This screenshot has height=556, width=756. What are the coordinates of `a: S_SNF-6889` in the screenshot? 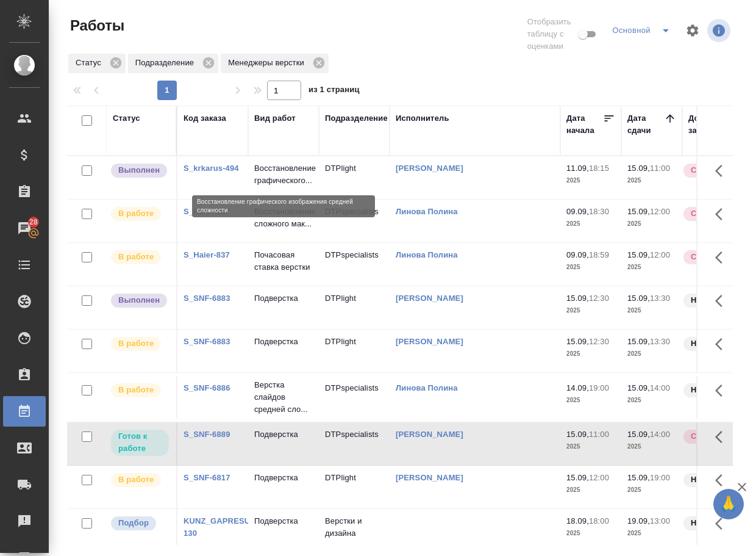 It's located at (207, 433).